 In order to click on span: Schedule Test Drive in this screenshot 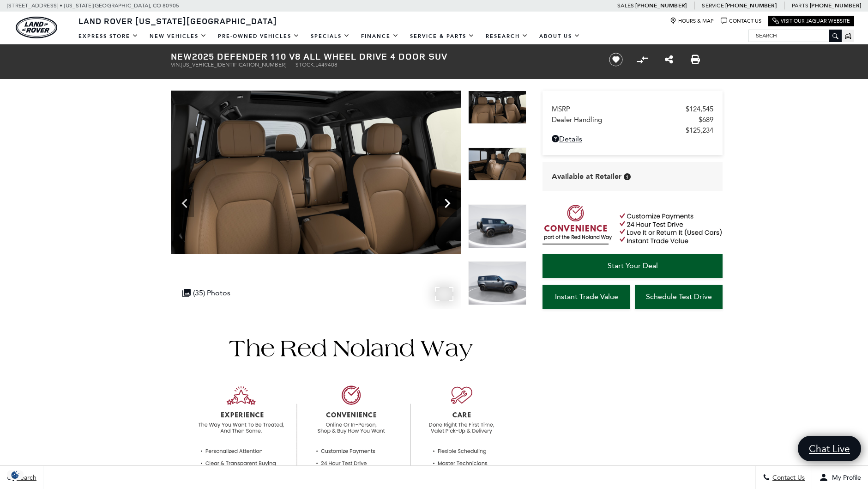, I will do `click(679, 296)`.